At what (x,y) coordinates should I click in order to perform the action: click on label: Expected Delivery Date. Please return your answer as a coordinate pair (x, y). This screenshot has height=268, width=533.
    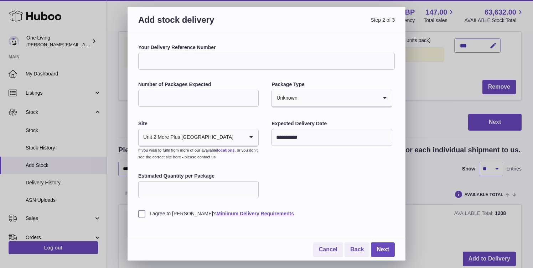
    Looking at the image, I should click on (332, 124).